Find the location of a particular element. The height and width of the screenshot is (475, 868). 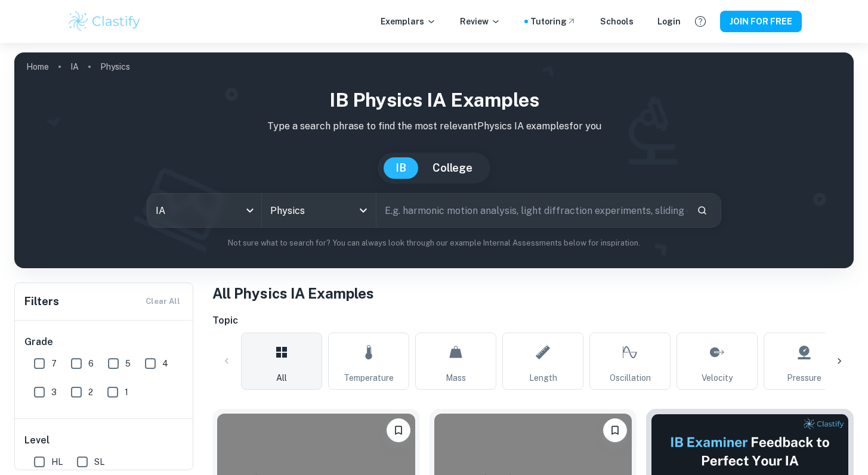

div: Tutoring is located at coordinates (553, 21).